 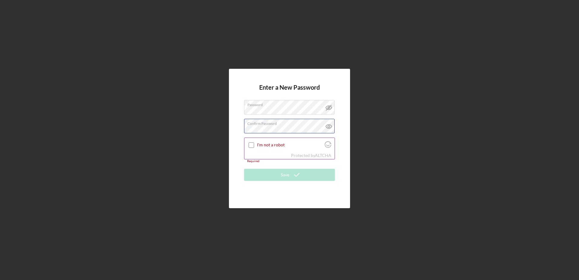 What do you see at coordinates (290, 175) in the screenshot?
I see `button: Save` at bounding box center [290, 175].